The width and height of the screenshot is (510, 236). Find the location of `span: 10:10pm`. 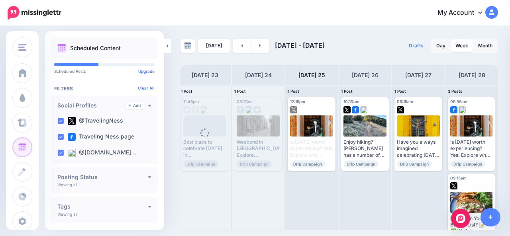

span: 10:10pm is located at coordinates (351, 102).